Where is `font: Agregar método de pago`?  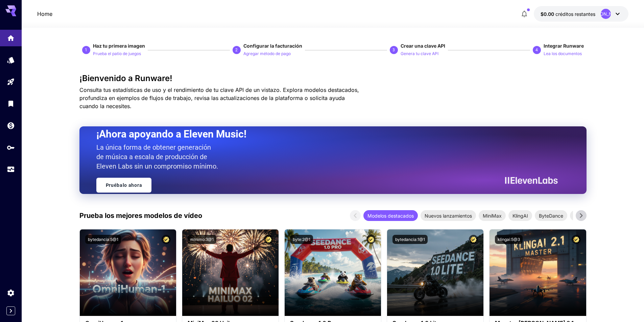
font: Agregar método de pago is located at coordinates (267, 53).